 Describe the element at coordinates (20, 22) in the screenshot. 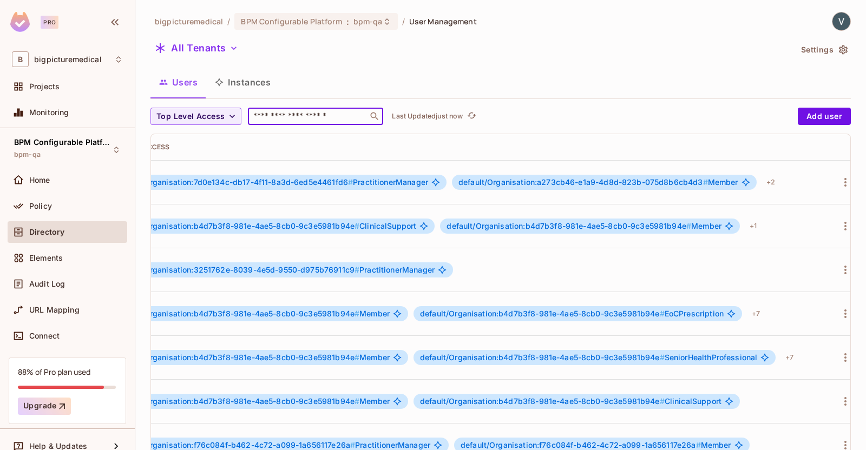

I see `img: SReyMgAAAABJRU5ErkJggg==` at that location.